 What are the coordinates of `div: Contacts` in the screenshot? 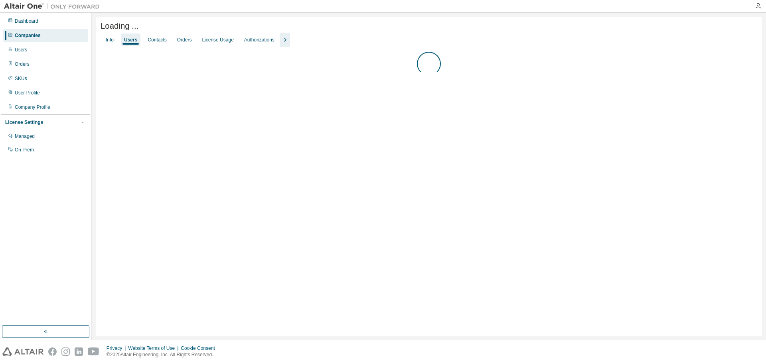 It's located at (157, 40).